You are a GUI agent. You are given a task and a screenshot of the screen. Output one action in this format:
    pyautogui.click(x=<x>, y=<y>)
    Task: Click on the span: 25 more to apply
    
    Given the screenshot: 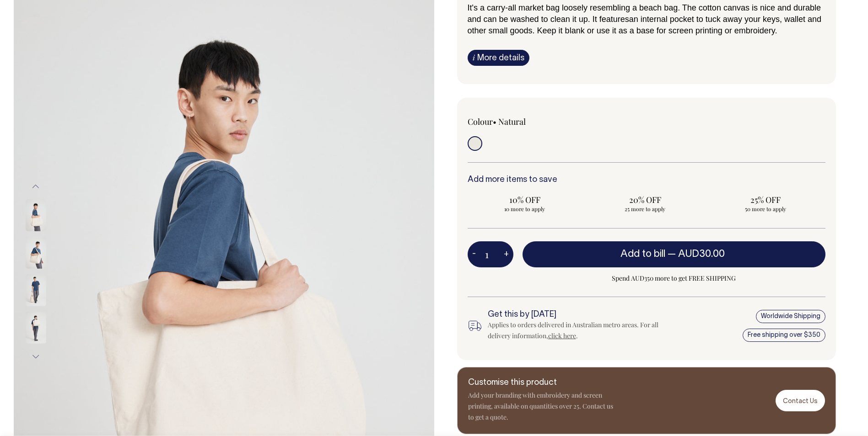 What is the action you would take?
    pyautogui.click(x=645, y=209)
    